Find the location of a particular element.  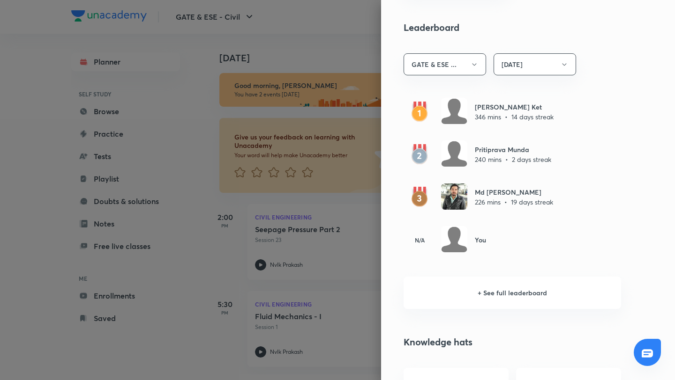

img: rank3.svg is located at coordinates (419, 197).